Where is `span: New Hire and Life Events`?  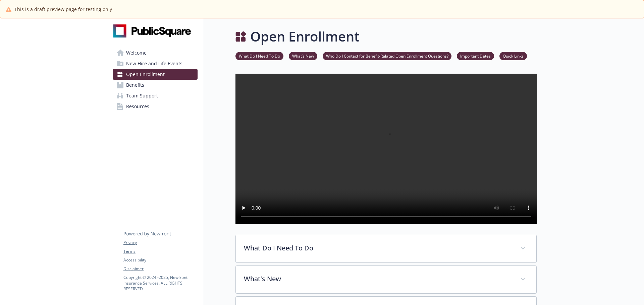
span: New Hire and Life Events is located at coordinates (154, 64).